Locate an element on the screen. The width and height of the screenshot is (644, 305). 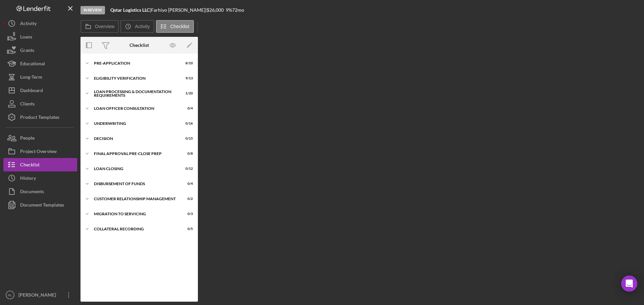
div: Disbursement of Funds is located at coordinates (135, 184).